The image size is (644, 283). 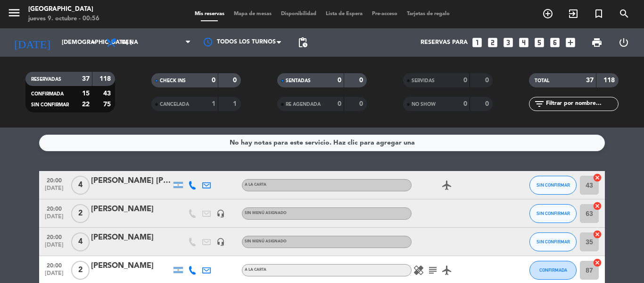 What do you see at coordinates (599, 14) in the screenshot?
I see `i: turned_in_not` at bounding box center [599, 14].